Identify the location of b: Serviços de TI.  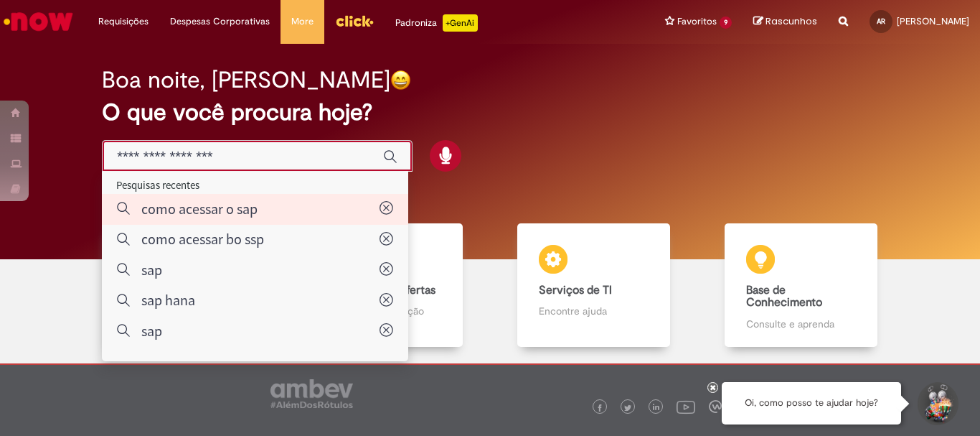
(576, 290).